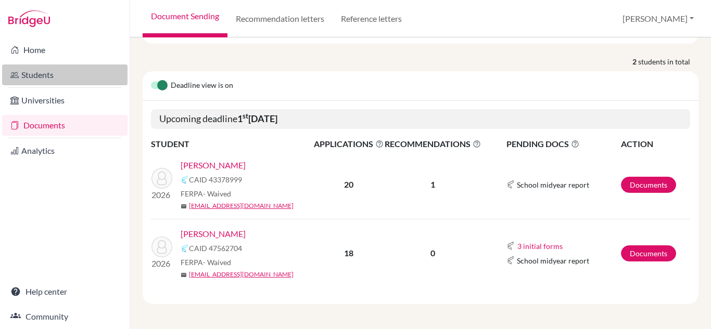 The height and width of the screenshot is (329, 711). What do you see at coordinates (349, 144) in the screenshot?
I see `span: APPLICATIONS` at bounding box center [349, 144].